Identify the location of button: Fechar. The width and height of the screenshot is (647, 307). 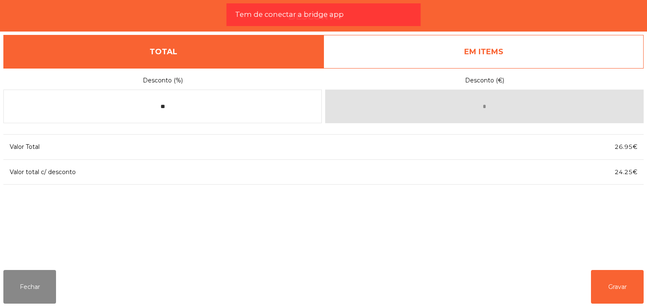
(29, 287).